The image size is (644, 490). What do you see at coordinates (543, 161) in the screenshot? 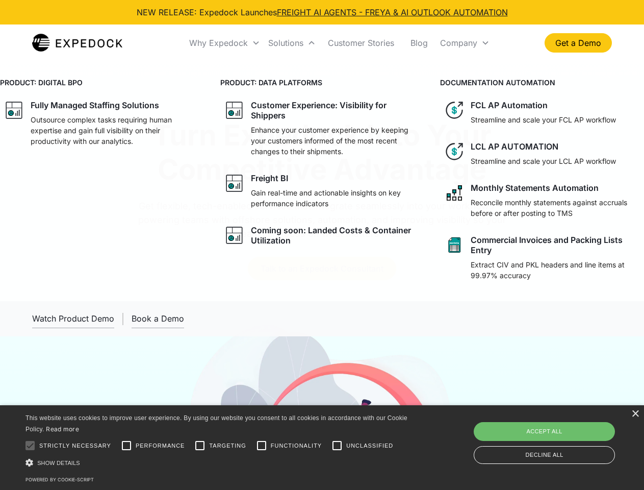
I see `p: Streamline and scale your LCL AP workflow` at bounding box center [543, 161].